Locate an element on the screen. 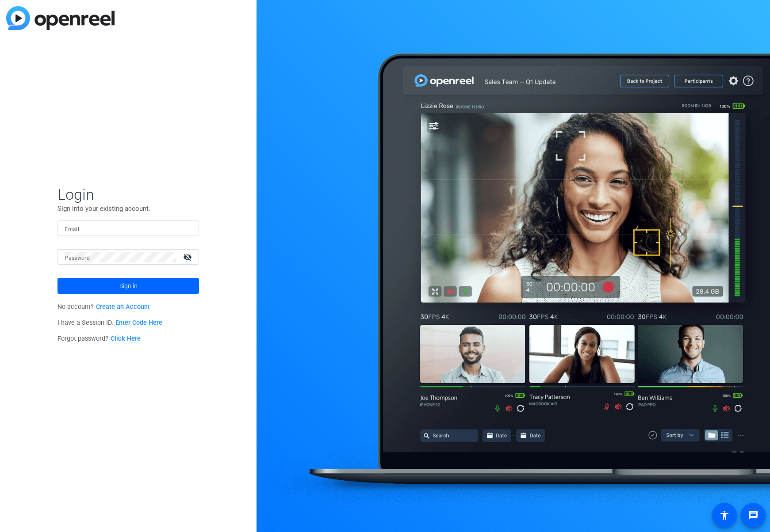  mat-label: Password is located at coordinates (77, 258).